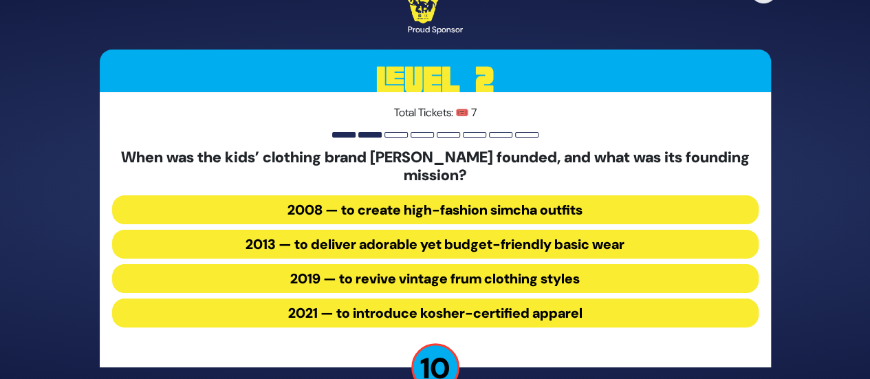  What do you see at coordinates (435, 313) in the screenshot?
I see `button: 2021 — to introduce kosher-certified apparel` at bounding box center [435, 313].